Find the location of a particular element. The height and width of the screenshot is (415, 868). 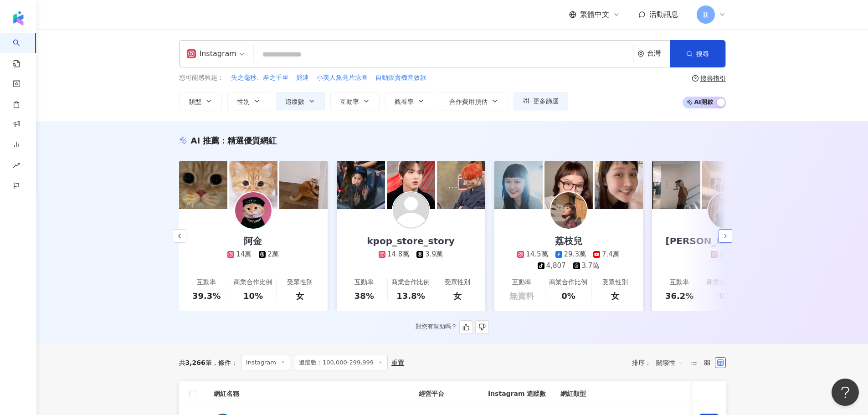

div: 2萬 is located at coordinates (273, 254).